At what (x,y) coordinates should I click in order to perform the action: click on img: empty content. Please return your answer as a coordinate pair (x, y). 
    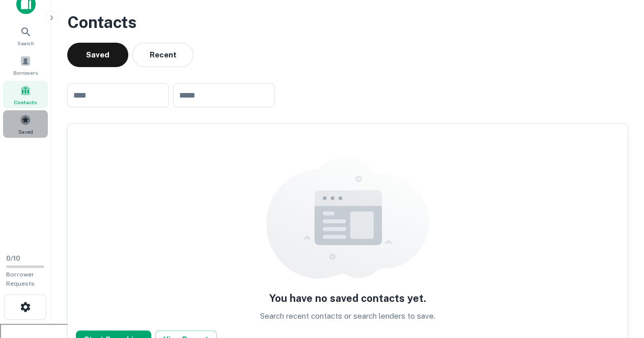
    Looking at the image, I should click on (347, 218).